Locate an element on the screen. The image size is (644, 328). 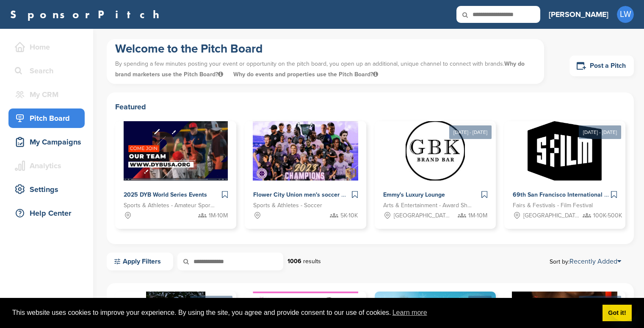
a: Search is located at coordinates (46, 71).